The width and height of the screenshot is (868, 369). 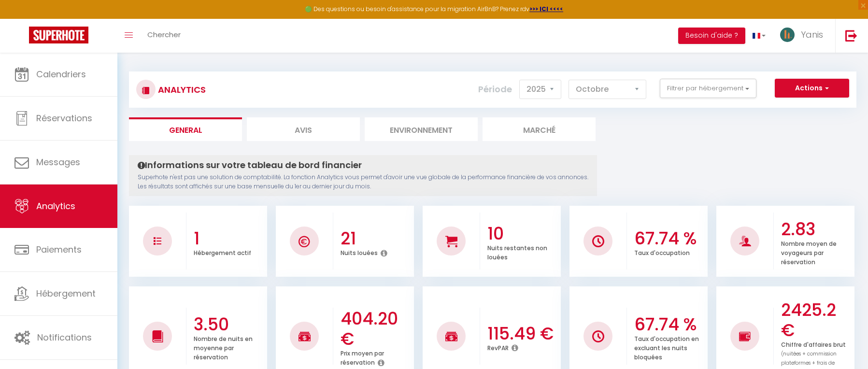 I want to click on label: Période, so click(x=495, y=89).